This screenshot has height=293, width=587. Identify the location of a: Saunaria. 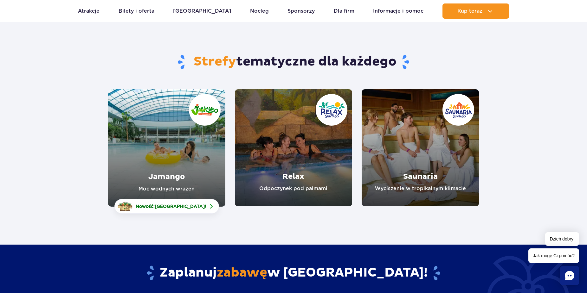
(420, 148).